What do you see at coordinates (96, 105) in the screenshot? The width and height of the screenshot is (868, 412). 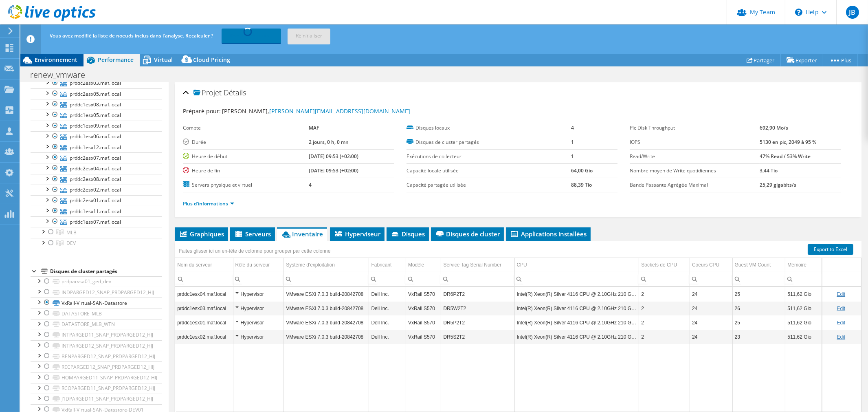 I see `a: prddc1esx08.maf.local` at bounding box center [96, 105].